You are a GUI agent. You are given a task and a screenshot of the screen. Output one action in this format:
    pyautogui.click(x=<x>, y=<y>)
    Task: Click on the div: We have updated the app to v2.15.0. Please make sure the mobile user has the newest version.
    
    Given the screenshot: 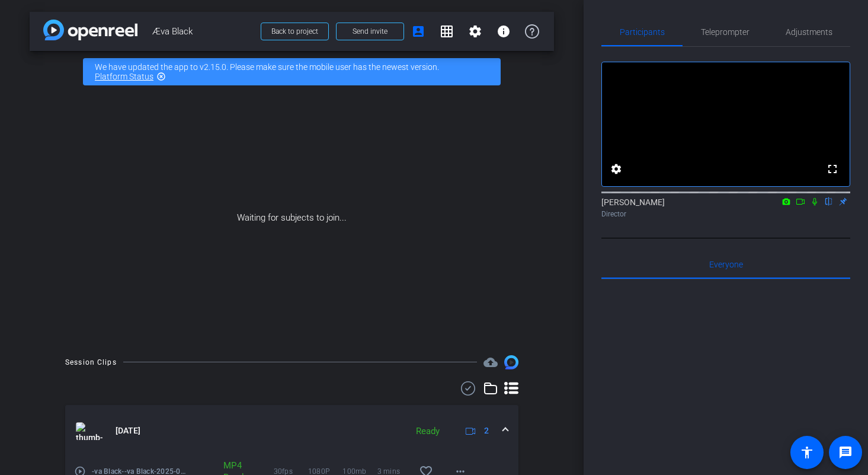 What is the action you would take?
    pyautogui.click(x=292, y=72)
    